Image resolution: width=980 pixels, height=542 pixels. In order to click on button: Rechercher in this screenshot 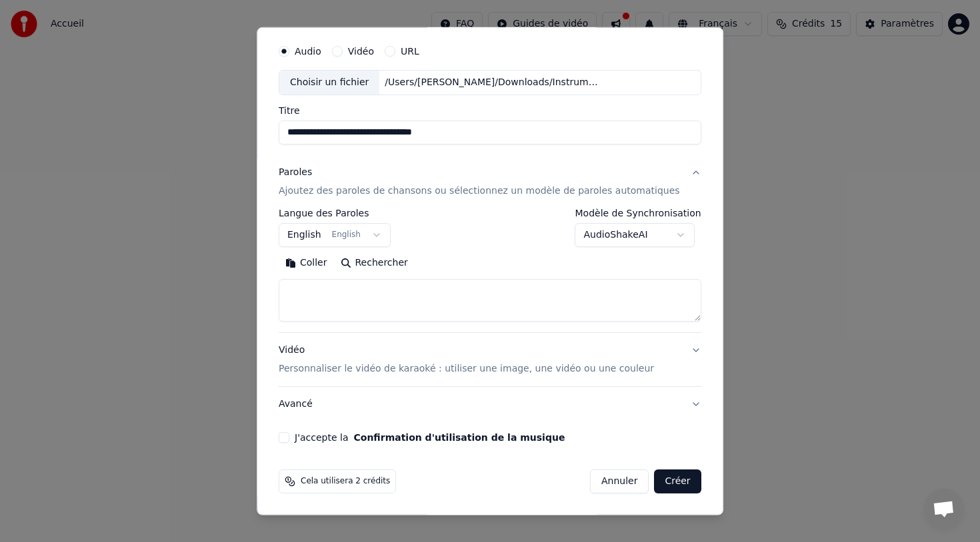, I will do `click(374, 263)`.